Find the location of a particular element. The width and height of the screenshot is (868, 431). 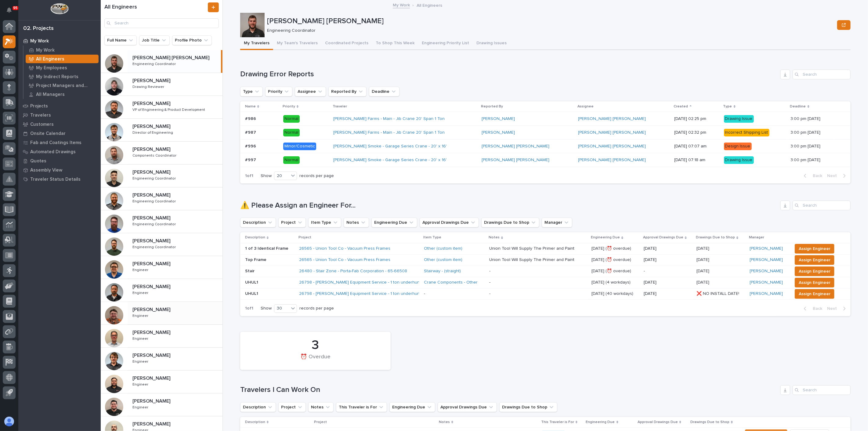

a: Crane Components - Other is located at coordinates (450, 283).